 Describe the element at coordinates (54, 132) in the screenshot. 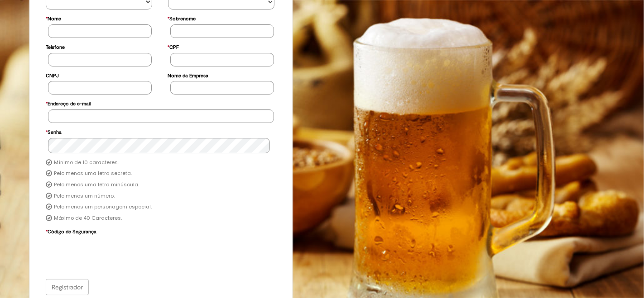

I see `font: Senha` at that location.